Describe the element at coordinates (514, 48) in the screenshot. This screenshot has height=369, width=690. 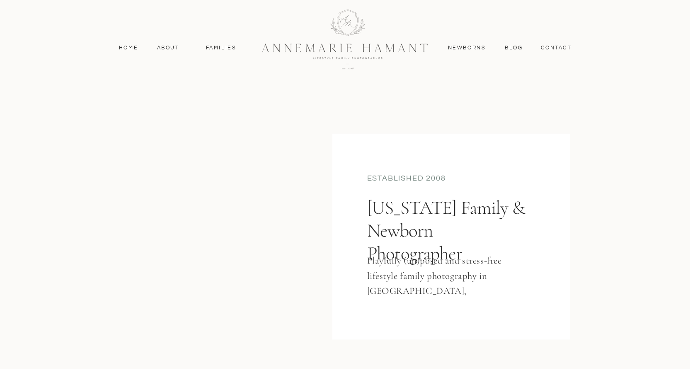
I see `nav: Blog` at that location.